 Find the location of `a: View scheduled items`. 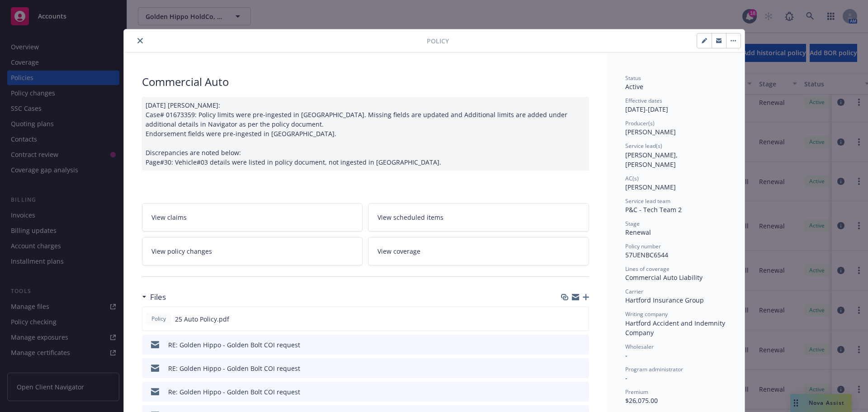

a: View scheduled items is located at coordinates (478, 217).